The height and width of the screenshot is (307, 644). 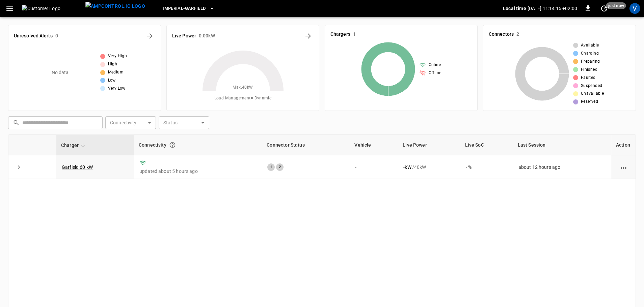 What do you see at coordinates (280, 167) in the screenshot?
I see `div: 2` at bounding box center [280, 167].